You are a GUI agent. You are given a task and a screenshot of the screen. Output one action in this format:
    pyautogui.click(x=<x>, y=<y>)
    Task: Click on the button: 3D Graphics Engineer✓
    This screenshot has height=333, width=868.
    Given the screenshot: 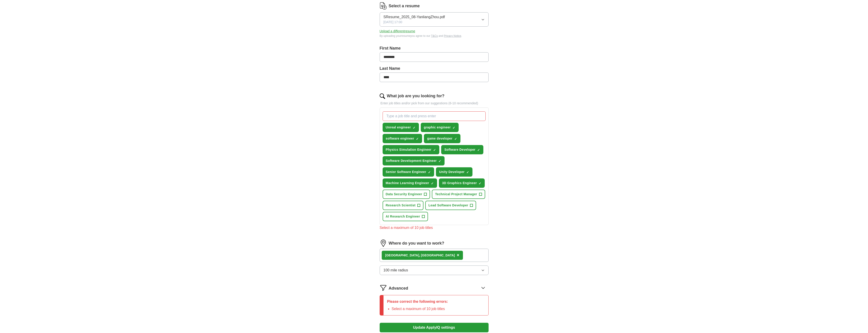 What is the action you would take?
    pyautogui.click(x=462, y=183)
    